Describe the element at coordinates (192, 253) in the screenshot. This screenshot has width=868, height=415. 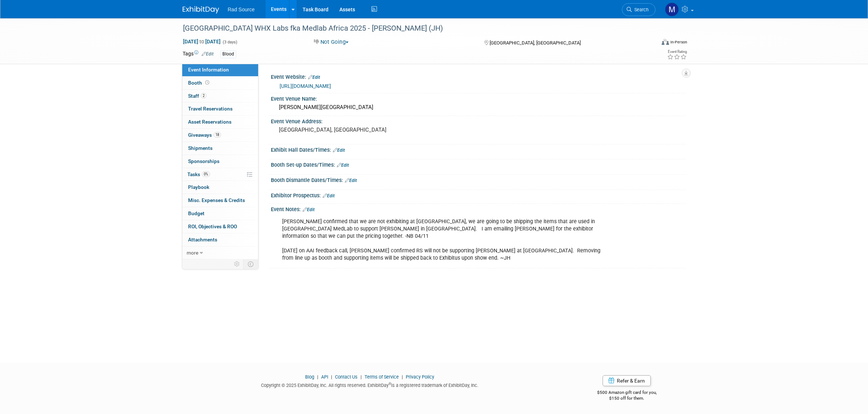
I see `span: more` at that location.